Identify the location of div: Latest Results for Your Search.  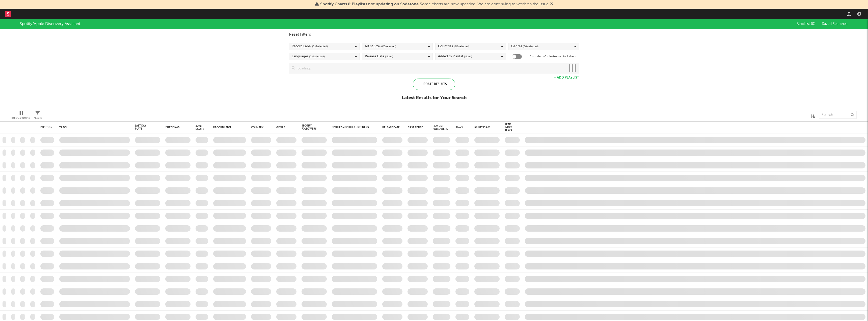
(434, 98).